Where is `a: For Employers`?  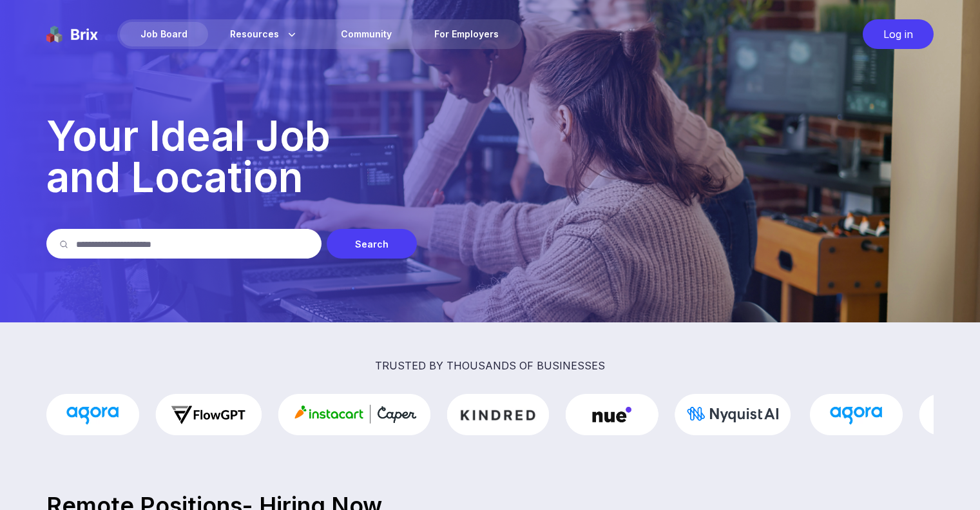 a: For Employers is located at coordinates (466, 34).